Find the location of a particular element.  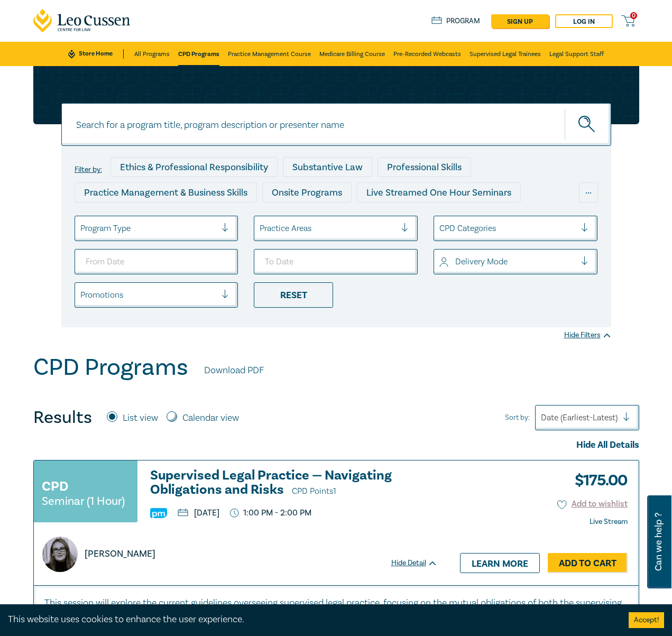

div: Live Streamed Conferences and Intensives is located at coordinates (174, 218).